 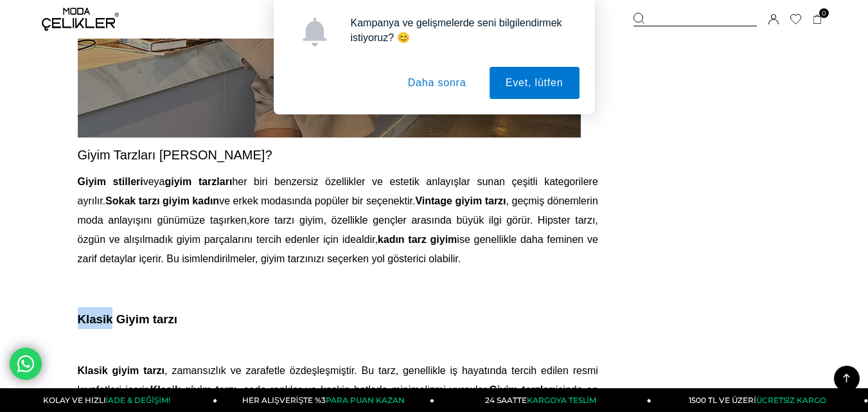 I want to click on span: Klasik giyim tarzı, so click(x=122, y=370).